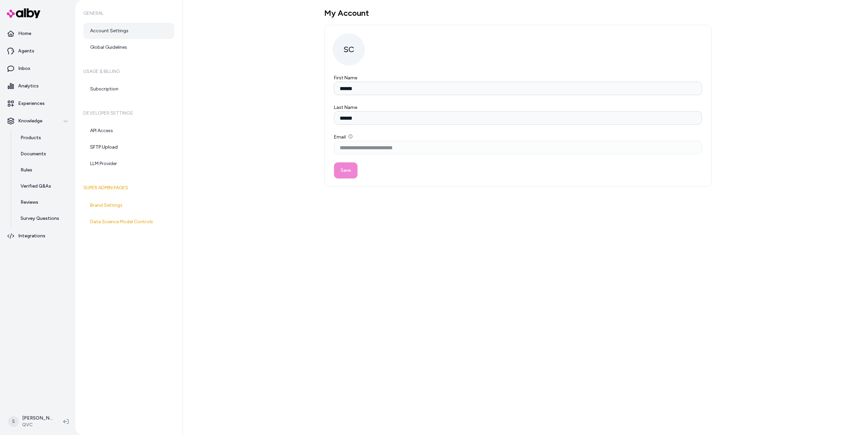 Image resolution: width=861 pixels, height=435 pixels. What do you see at coordinates (518, 13) in the screenshot?
I see `h1: My Account` at bounding box center [518, 13].